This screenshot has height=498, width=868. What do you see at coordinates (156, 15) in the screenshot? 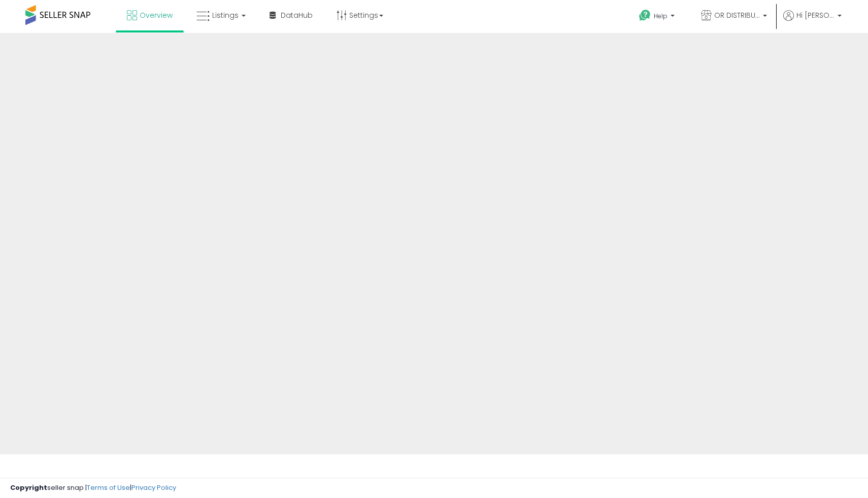
I see `span: Overview` at bounding box center [156, 15].